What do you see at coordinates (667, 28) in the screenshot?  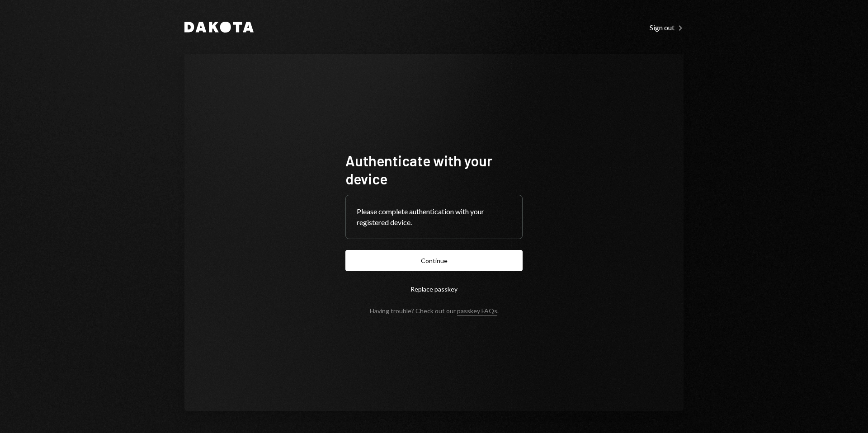 I see `div: Sign out` at bounding box center [667, 28].